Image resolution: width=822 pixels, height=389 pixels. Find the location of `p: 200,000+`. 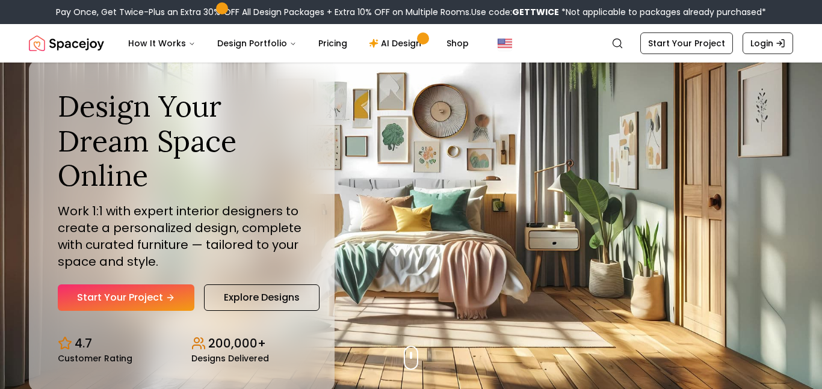

p: 200,000+ is located at coordinates (237, 344).